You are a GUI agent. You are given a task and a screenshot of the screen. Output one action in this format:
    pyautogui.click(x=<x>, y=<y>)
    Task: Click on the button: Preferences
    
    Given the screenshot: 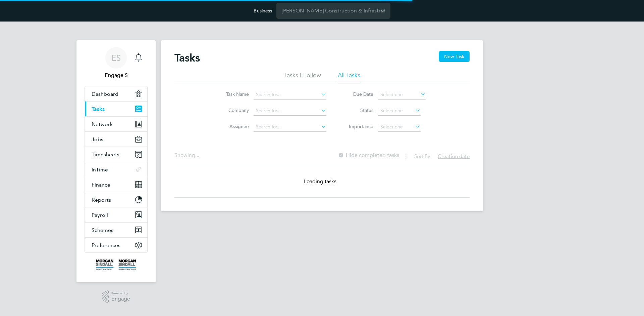 What is the action you would take?
    pyautogui.click(x=116, y=245)
    